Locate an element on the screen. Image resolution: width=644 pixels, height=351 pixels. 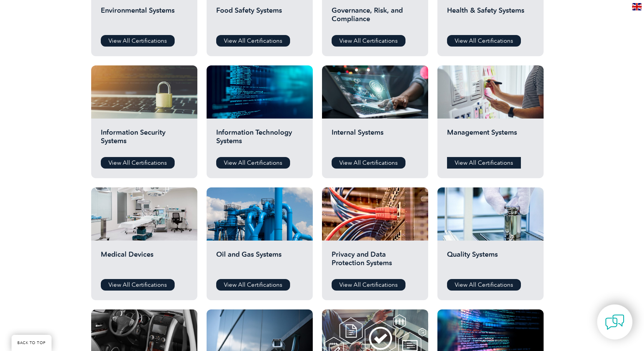
h2: Governance, Risk, and Compliance is located at coordinates (375, 18).